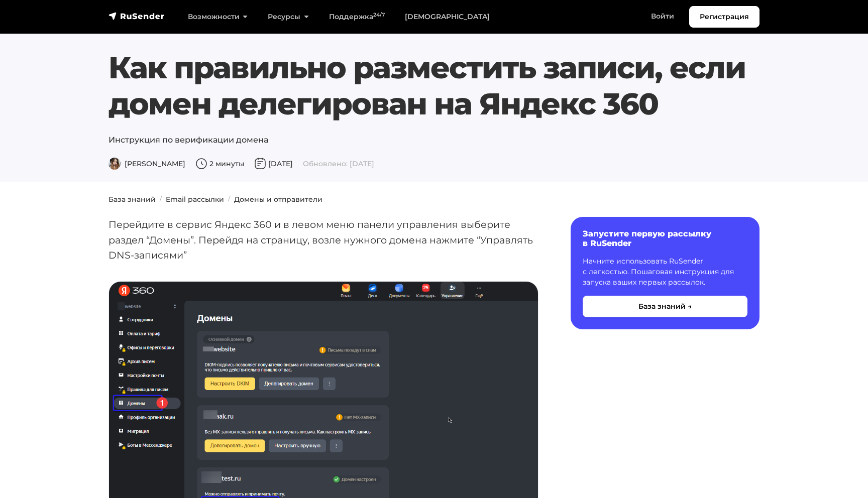 This screenshot has height=498, width=868. I want to click on p: Перейдите в сервис Яндекс 360 и в левом меню панели управления выберите раздел “Домены”. Перейдя ..., so click(324, 240).